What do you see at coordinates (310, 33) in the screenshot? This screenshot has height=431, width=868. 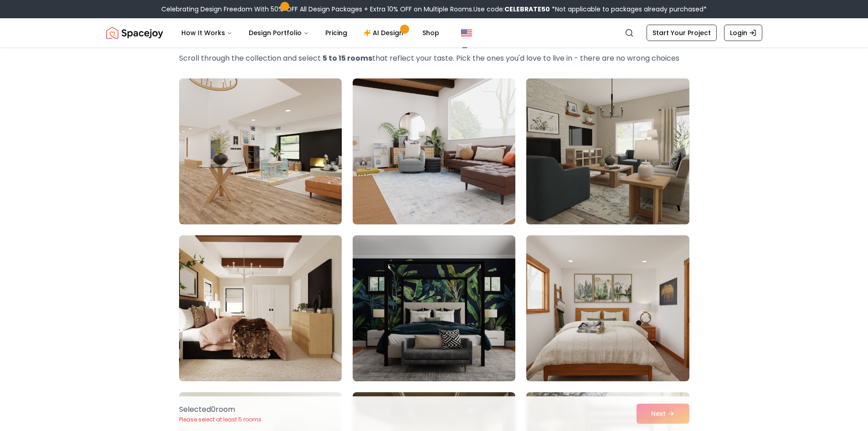 I see `nav: Main` at bounding box center [310, 33].